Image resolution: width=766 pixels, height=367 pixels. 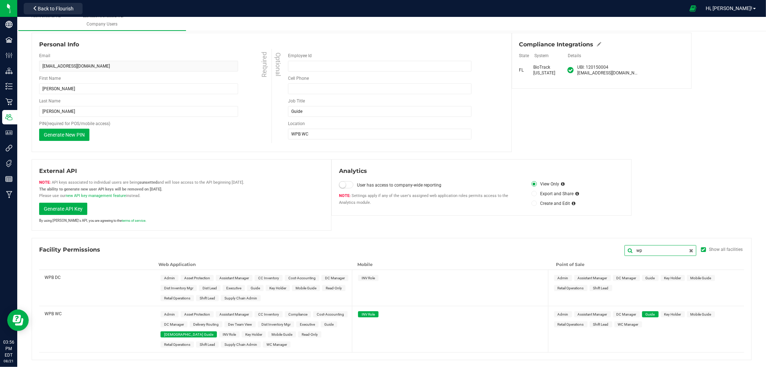 What do you see at coordinates (296, 101) in the screenshot?
I see `label: Job Title` at bounding box center [296, 101].